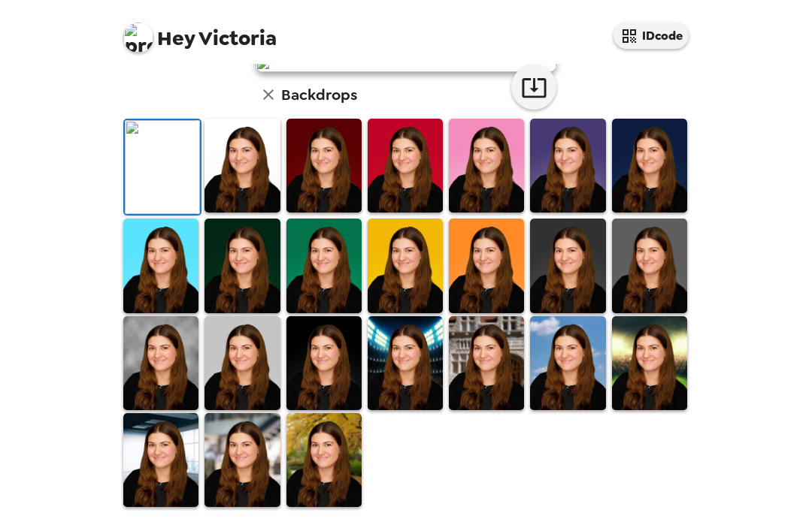  I want to click on span: Hey, so click(176, 38).